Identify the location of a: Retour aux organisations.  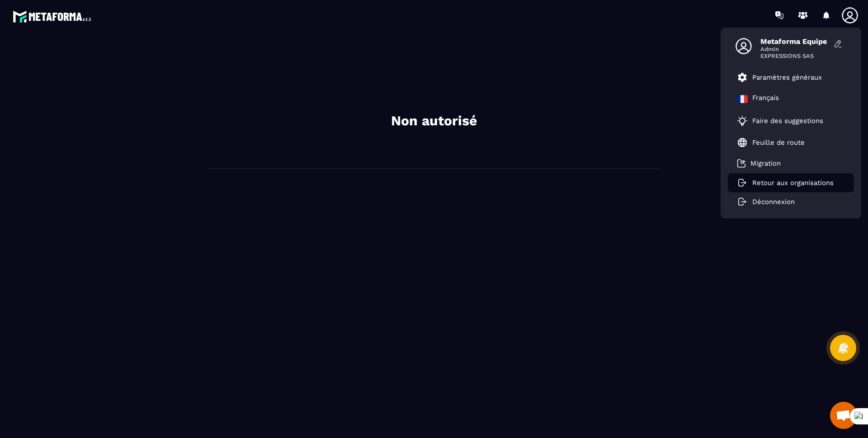
(785, 183).